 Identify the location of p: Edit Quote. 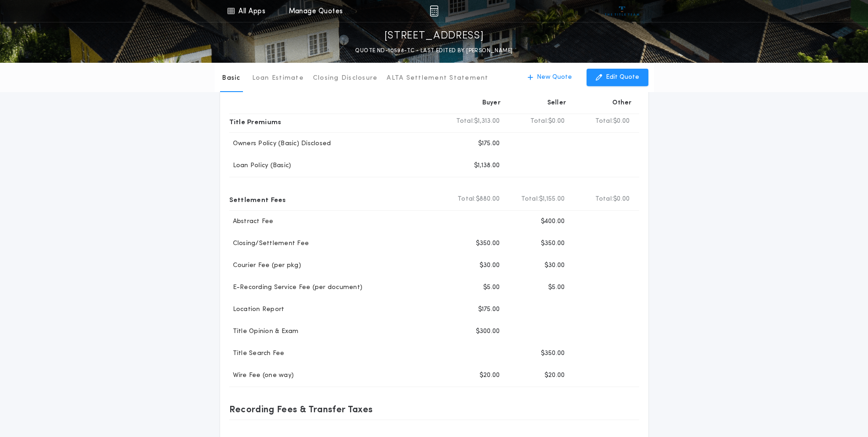
(622, 77).